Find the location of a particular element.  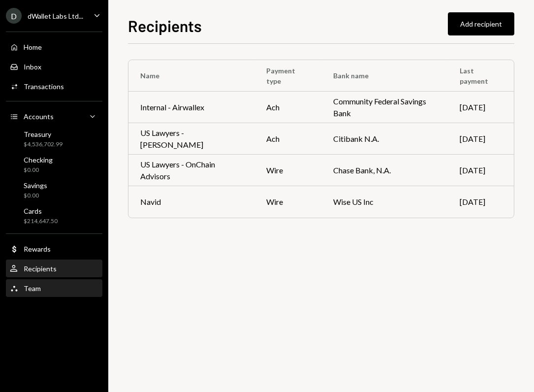

div: D is located at coordinates (14, 16).